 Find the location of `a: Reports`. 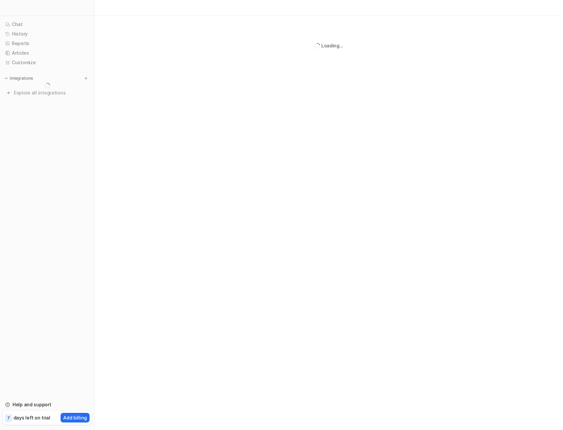

a: Reports is located at coordinates (47, 43).